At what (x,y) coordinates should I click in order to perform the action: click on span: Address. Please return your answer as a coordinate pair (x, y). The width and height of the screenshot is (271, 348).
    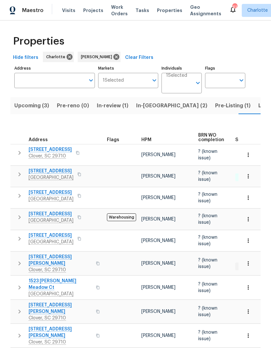
    Looking at the image, I should click on (38, 140).